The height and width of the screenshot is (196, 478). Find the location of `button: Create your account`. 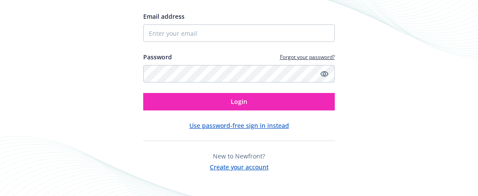

button: Create your account is located at coordinates (239, 166).